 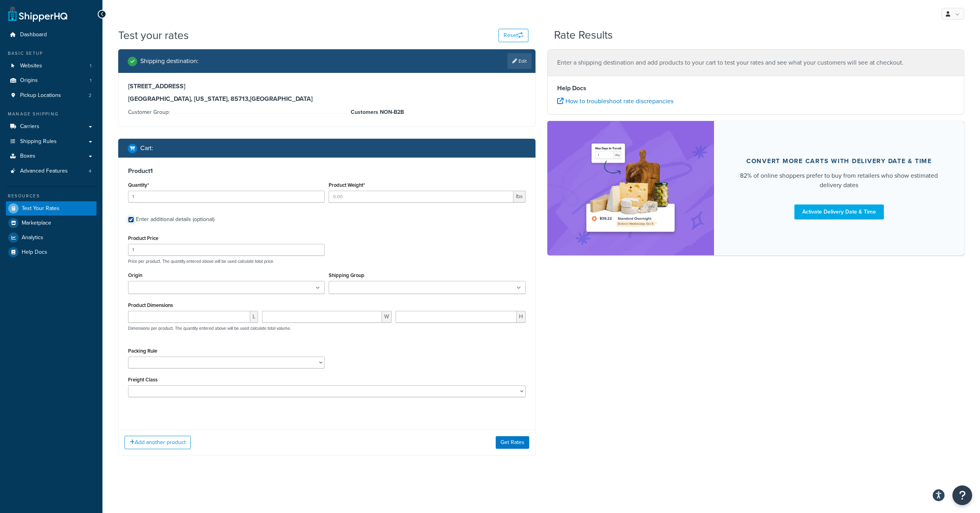 I want to click on span: lbs, so click(x=520, y=197).